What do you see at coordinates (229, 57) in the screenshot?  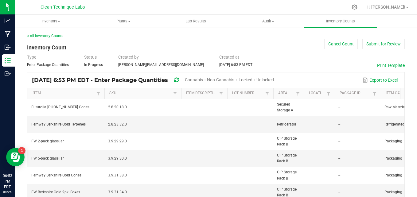 I see `span: Created at` at bounding box center [229, 57].